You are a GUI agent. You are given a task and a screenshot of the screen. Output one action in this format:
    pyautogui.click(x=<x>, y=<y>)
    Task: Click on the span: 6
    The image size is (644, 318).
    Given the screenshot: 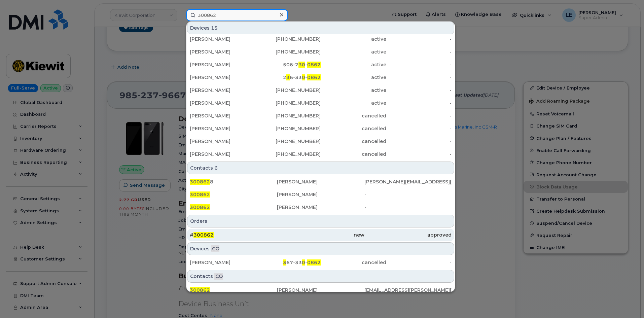 What is the action you would take?
    pyautogui.click(x=216, y=168)
    